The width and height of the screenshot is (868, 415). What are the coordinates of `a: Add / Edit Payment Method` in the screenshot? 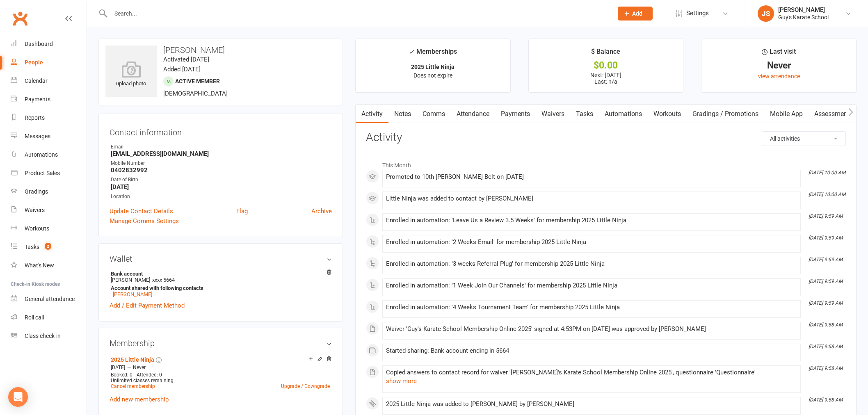 It's located at (146, 306).